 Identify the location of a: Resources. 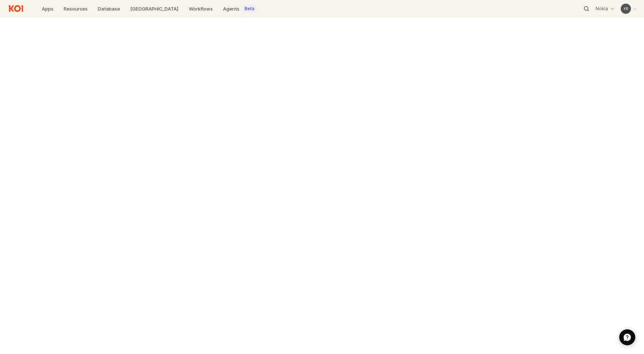
(76, 9).